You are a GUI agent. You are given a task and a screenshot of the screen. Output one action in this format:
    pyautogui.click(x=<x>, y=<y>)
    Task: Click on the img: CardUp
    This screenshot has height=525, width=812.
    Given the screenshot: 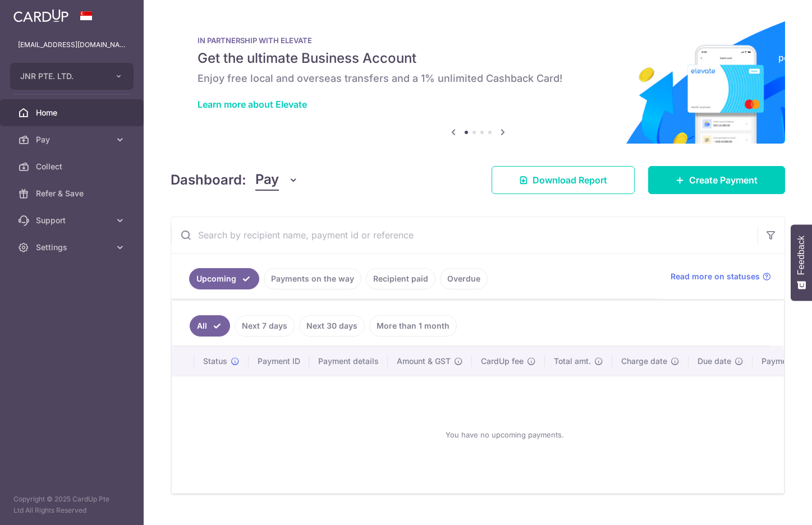 What is the action you would take?
    pyautogui.click(x=41, y=16)
    